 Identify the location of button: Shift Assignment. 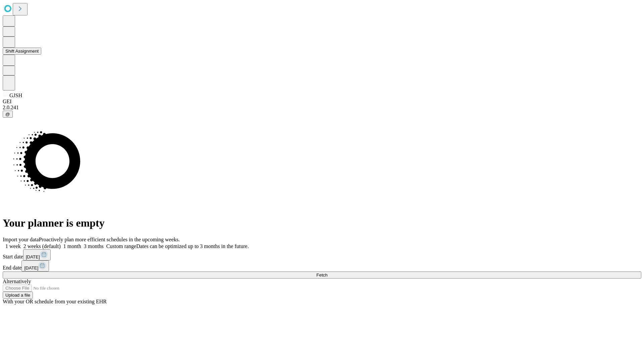
(22, 51).